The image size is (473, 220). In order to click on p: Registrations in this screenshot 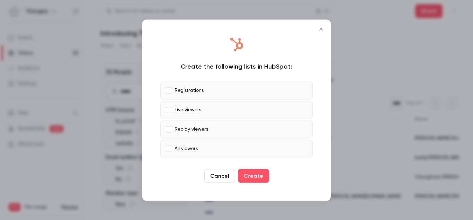, I will do `click(189, 90)`.